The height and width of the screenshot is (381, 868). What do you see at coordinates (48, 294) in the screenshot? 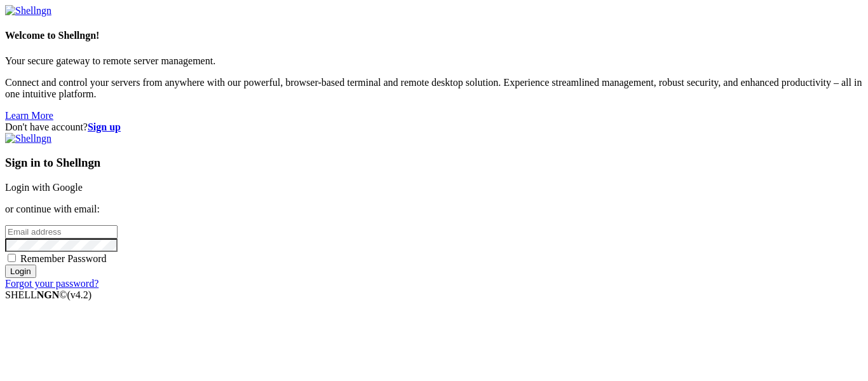
I see `span: SHELL ©` at bounding box center [48, 294].